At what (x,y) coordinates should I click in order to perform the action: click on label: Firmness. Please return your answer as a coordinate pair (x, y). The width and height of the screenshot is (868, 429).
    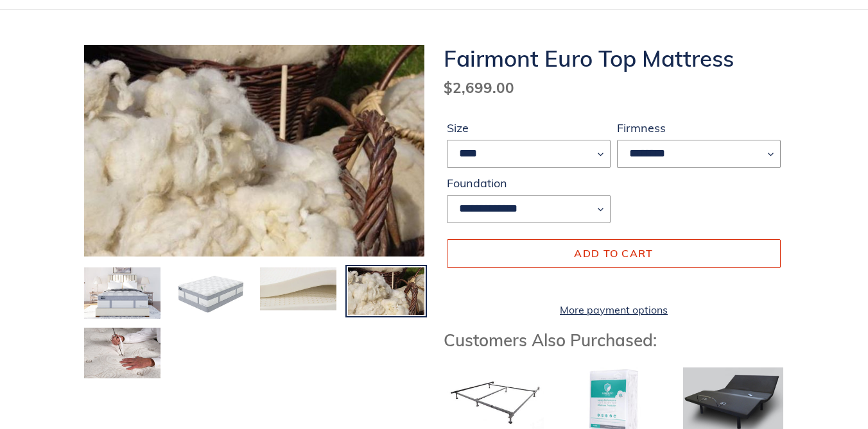
    Looking at the image, I should click on (698, 128).